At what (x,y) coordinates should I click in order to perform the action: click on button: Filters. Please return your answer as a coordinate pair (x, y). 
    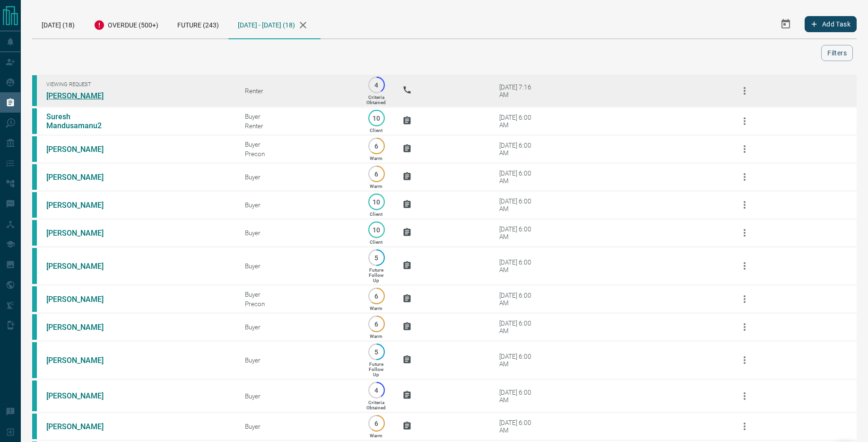
    Looking at the image, I should click on (837, 53).